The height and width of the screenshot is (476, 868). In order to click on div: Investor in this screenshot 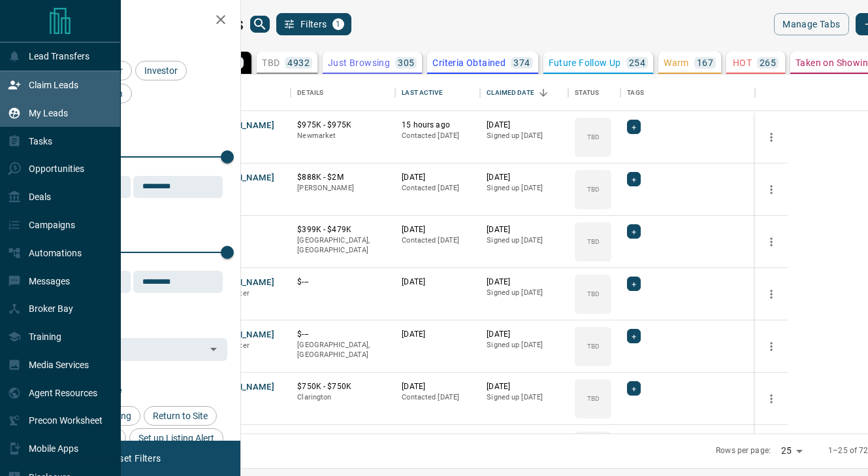, I will do `click(161, 71)`.